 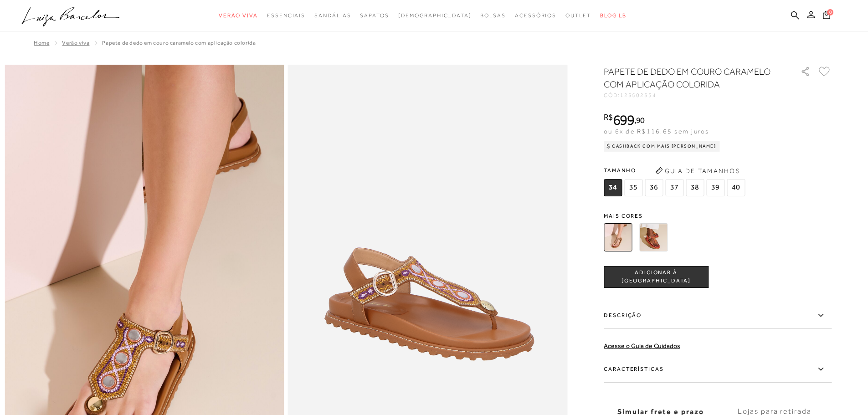 What do you see at coordinates (613, 187) in the screenshot?
I see `span: 34` at bounding box center [613, 187].